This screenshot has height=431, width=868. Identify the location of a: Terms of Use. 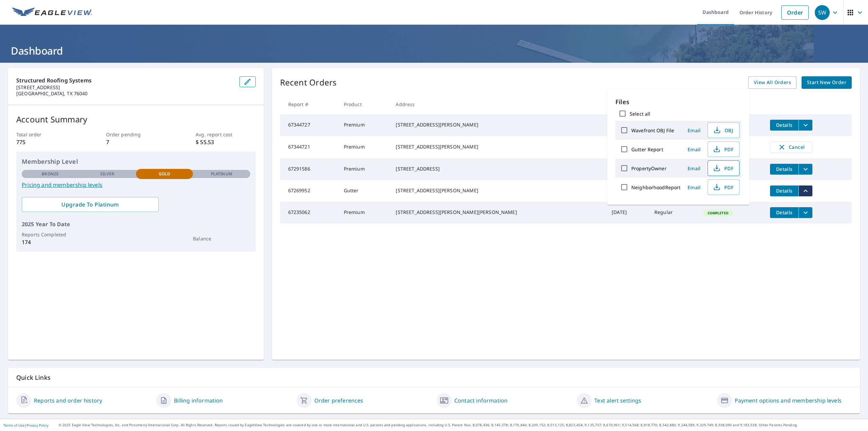
(14, 426).